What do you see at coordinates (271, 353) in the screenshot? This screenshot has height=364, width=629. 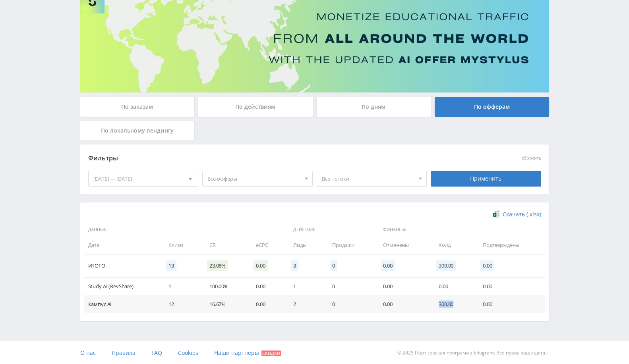 I see `span: Скидки` at bounding box center [271, 353].